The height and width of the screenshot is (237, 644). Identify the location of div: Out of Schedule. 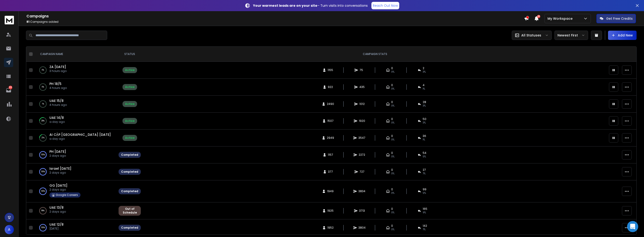
(130, 211).